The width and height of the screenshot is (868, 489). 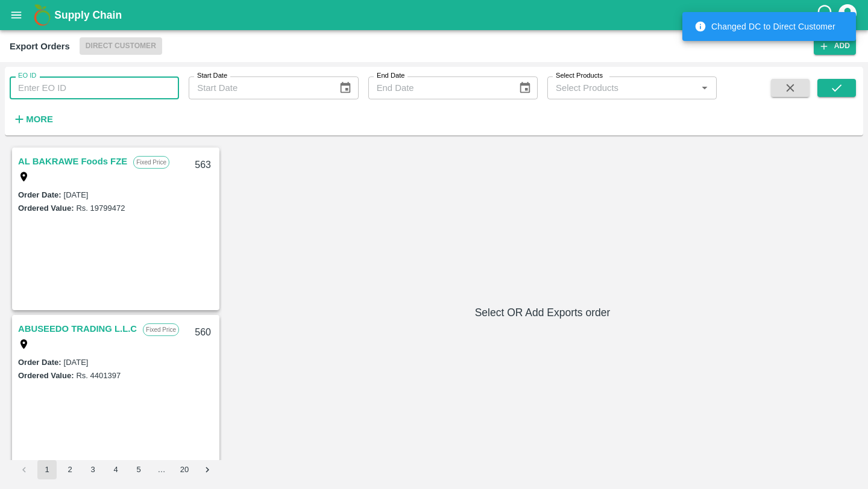 What do you see at coordinates (33, 119) in the screenshot?
I see `button: More` at bounding box center [33, 119].